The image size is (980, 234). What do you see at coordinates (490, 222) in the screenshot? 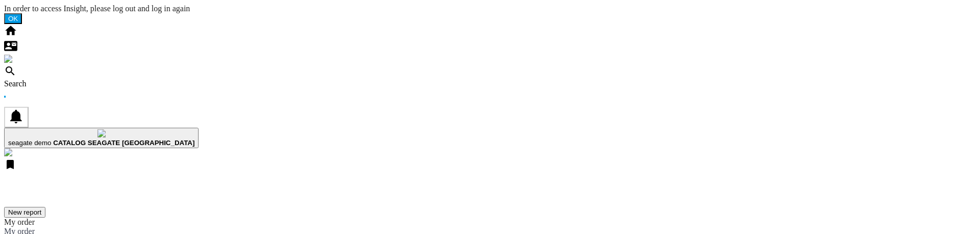
I see `div: My order` at bounding box center [490, 222].